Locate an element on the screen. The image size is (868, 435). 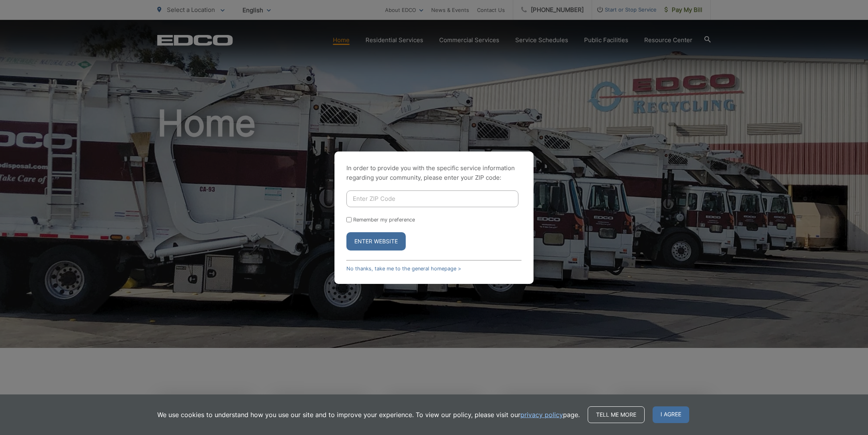
input: Enter ZIP Code is located at coordinates (433, 199).